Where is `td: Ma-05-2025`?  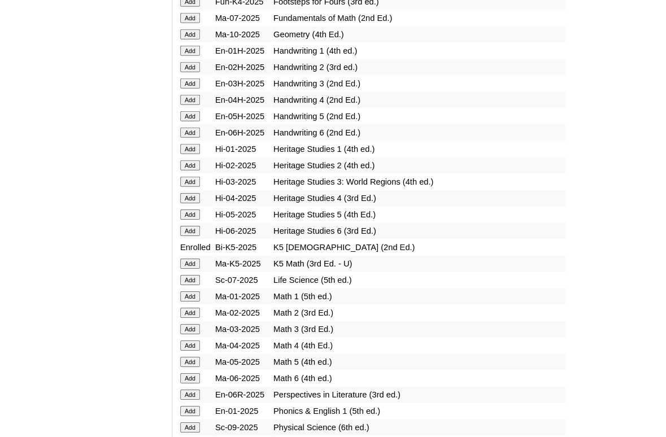 td: Ma-05-2025 is located at coordinates (242, 362).